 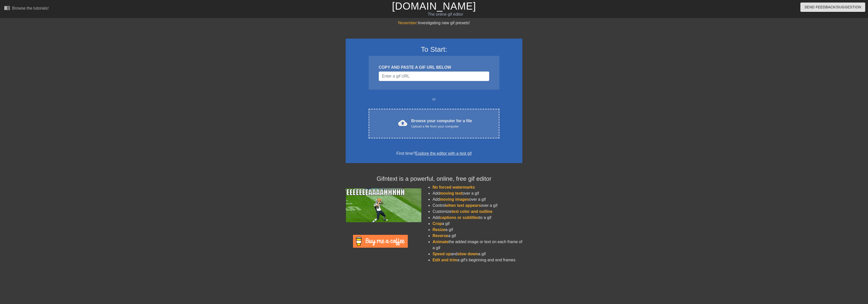 I want to click on span: cloud_upload, so click(x=402, y=123).